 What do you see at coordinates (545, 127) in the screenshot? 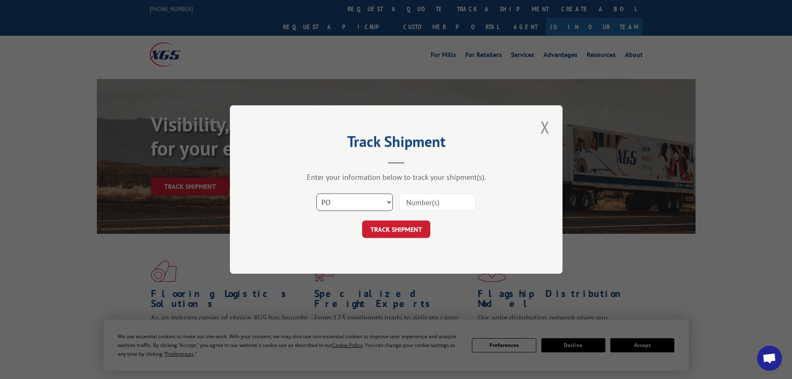
I see `button: Close modal` at bounding box center [545, 127].